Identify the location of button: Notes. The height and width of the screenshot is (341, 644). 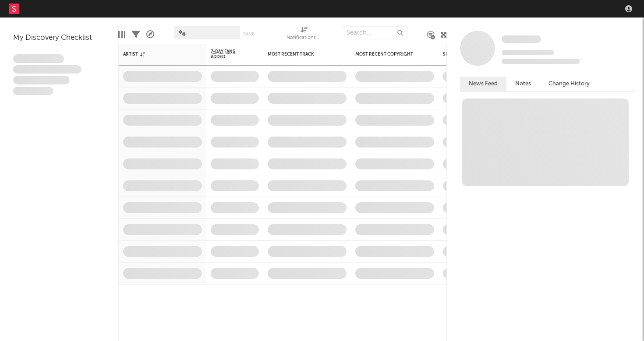
(523, 83).